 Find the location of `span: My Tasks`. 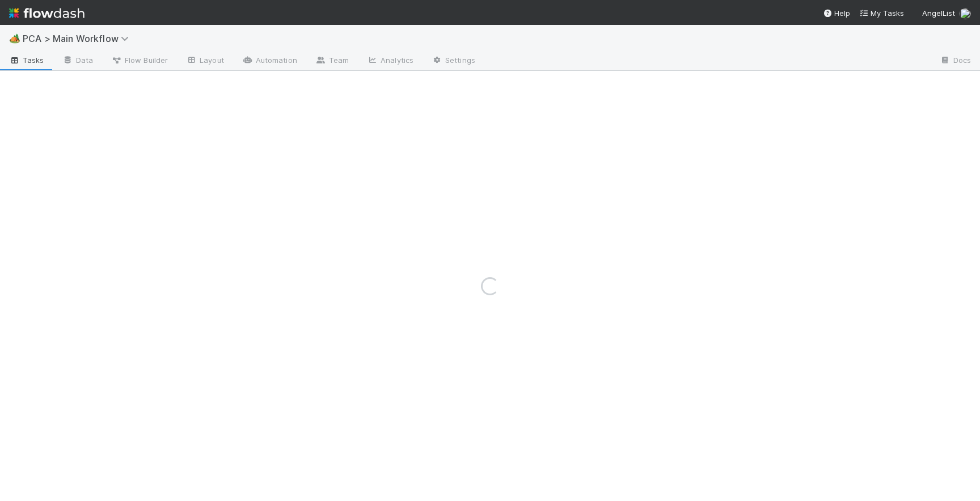

span: My Tasks is located at coordinates (881, 13).